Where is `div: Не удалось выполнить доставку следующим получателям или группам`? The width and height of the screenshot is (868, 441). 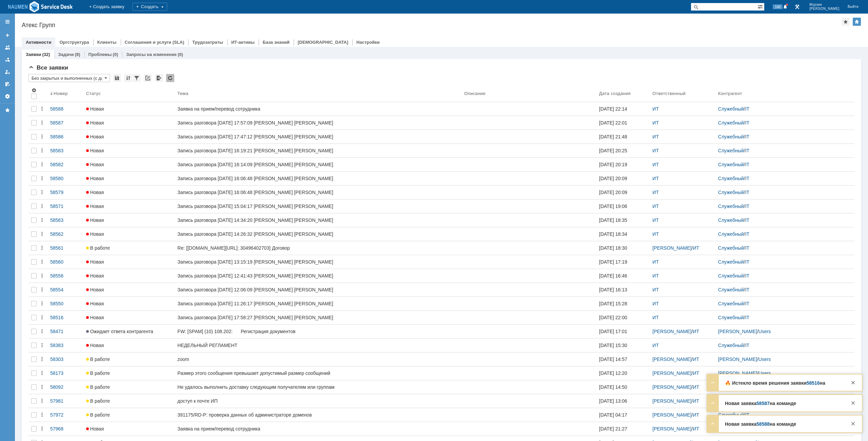
div: Не удалось выполнить доставку следующим получателям или группам is located at coordinates (318, 387).